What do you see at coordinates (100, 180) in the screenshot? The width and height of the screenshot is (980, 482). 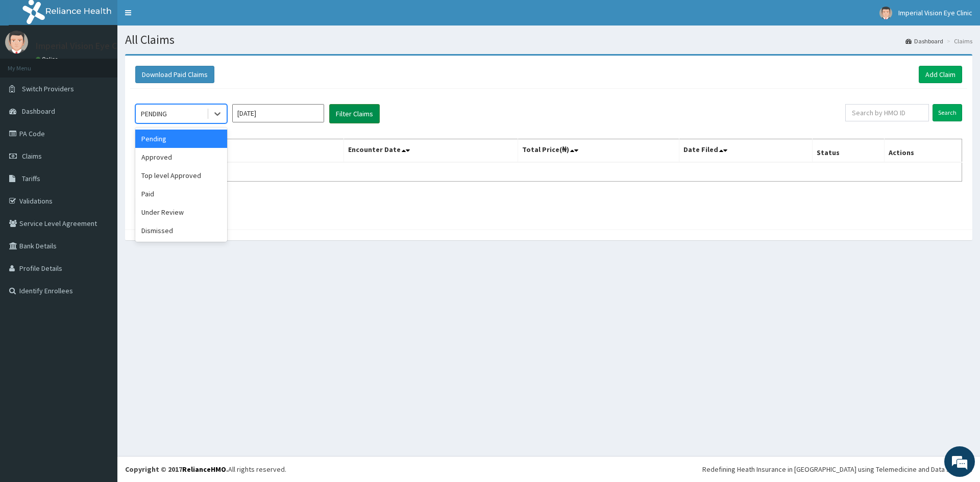 I see `span: We're online!` at bounding box center [100, 180].